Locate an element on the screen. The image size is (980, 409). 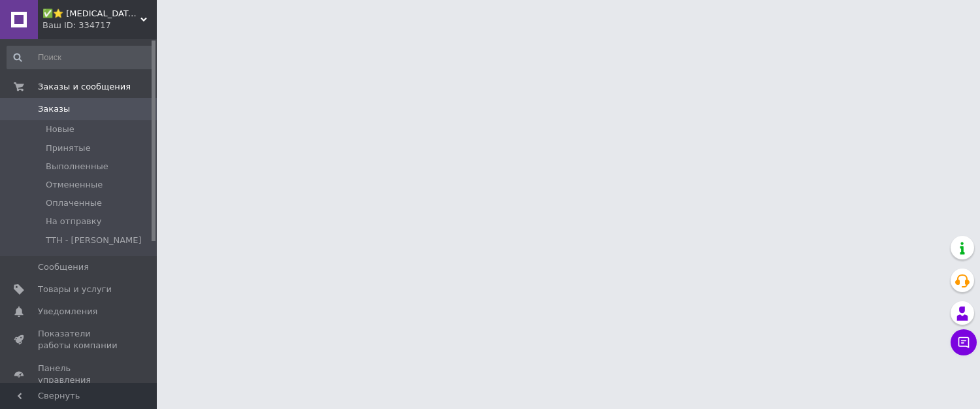
span: Отмененные is located at coordinates (74, 185).